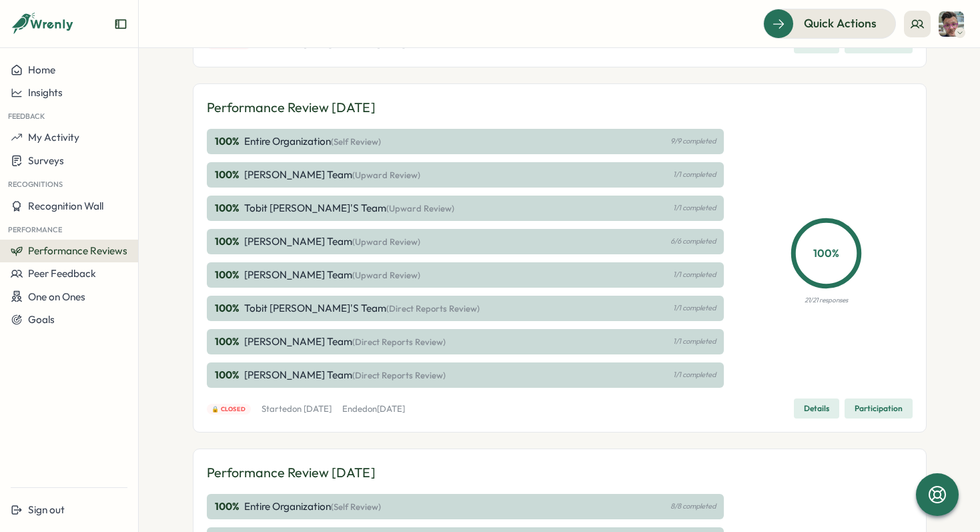  I want to click on p: 9/9 completed, so click(693, 141).